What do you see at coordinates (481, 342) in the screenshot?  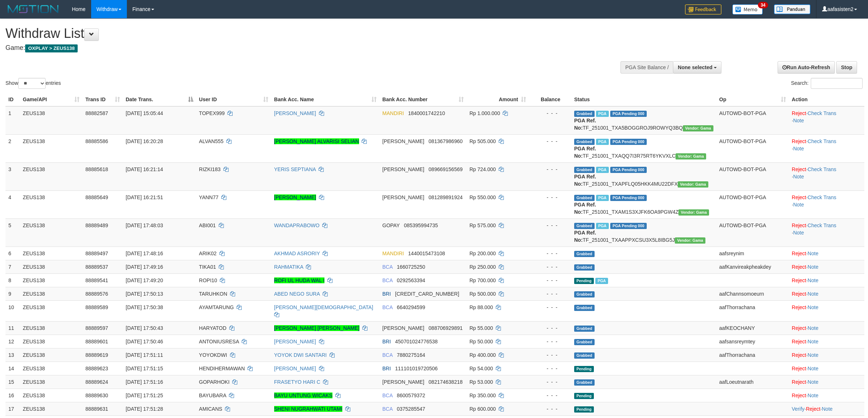 I see `span: Rp 50.000` at bounding box center [481, 342].